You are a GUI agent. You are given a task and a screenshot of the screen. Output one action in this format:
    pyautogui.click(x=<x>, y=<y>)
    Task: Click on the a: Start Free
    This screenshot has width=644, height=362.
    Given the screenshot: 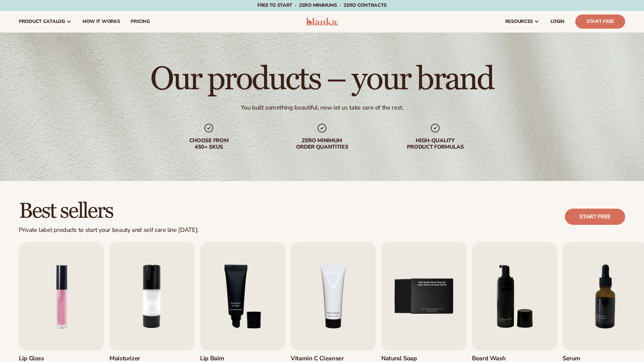 What is the action you would take?
    pyautogui.click(x=600, y=21)
    